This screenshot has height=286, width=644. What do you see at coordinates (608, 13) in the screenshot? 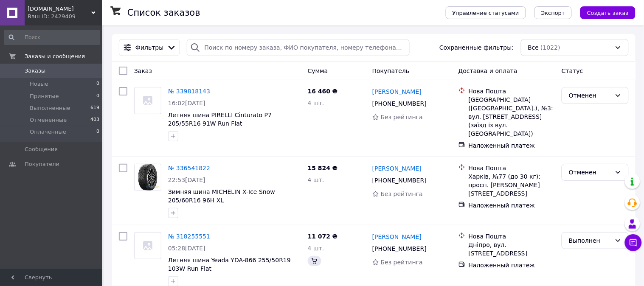
I see `button: Создать заказ` at bounding box center [608, 13].